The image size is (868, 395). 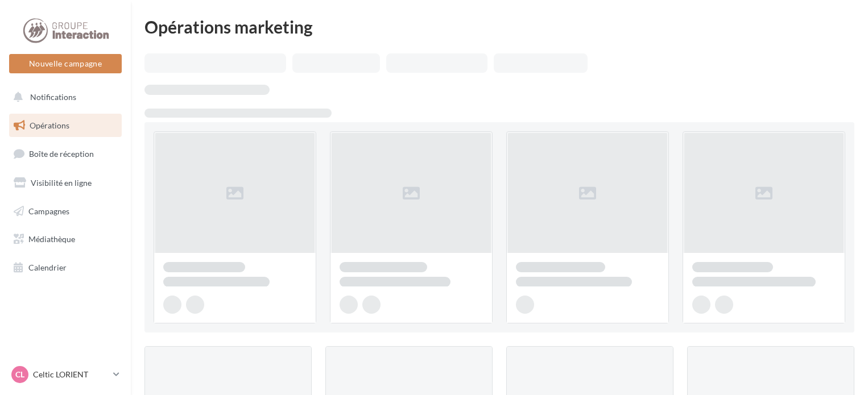 What do you see at coordinates (65, 239) in the screenshot?
I see `a: Médiathèque` at bounding box center [65, 239].